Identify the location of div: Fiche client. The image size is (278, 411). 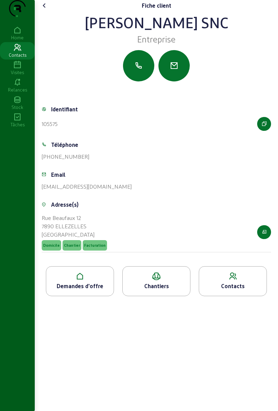
(157, 6).